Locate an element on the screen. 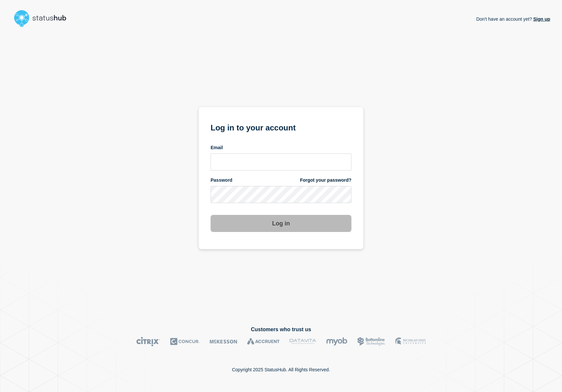  img: StatusHub logo is located at coordinates (43, 18).